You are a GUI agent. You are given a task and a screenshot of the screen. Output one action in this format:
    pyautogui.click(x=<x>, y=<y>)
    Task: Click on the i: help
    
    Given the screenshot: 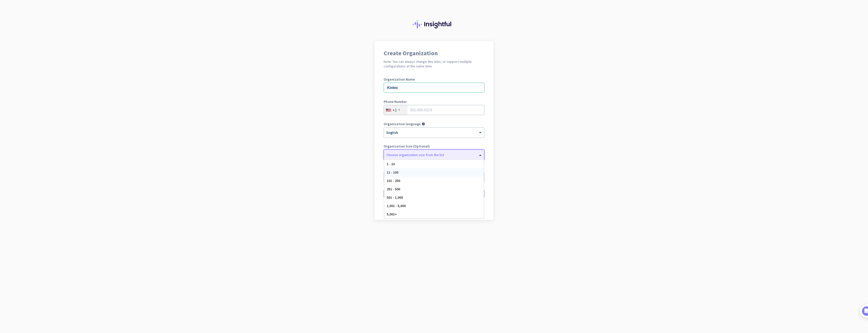 What is the action you would take?
    pyautogui.click(x=423, y=124)
    